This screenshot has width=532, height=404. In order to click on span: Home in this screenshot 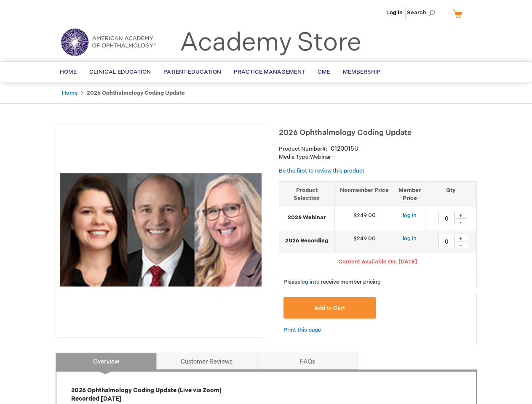, I will do `click(68, 72)`.